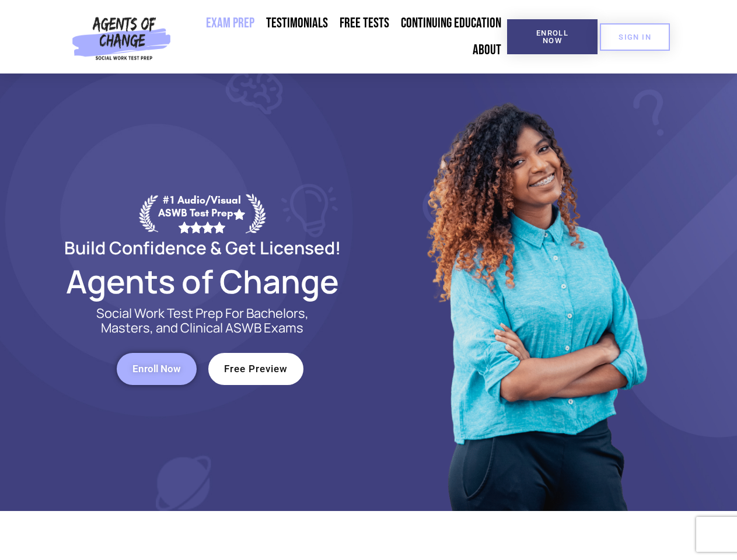  Describe the element at coordinates (297, 24) in the screenshot. I see `a: Testimonials` at that location.